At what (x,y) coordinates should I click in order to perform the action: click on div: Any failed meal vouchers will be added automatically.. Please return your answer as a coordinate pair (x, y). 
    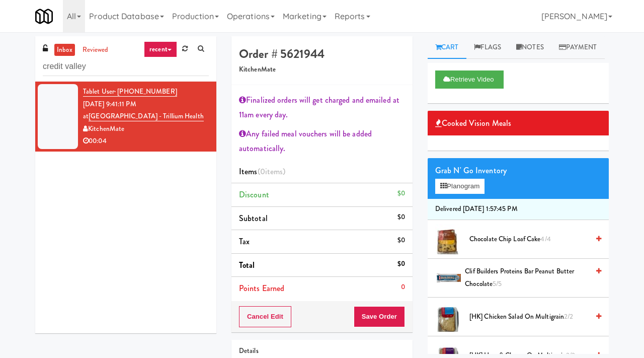
    Looking at the image, I should click on (322, 141).